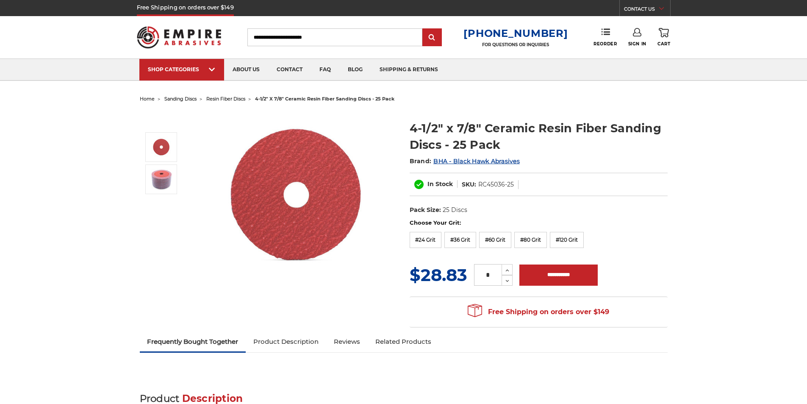 The height and width of the screenshot is (404, 807). What do you see at coordinates (469, 184) in the screenshot?
I see `dt: SKU:` at bounding box center [469, 184].